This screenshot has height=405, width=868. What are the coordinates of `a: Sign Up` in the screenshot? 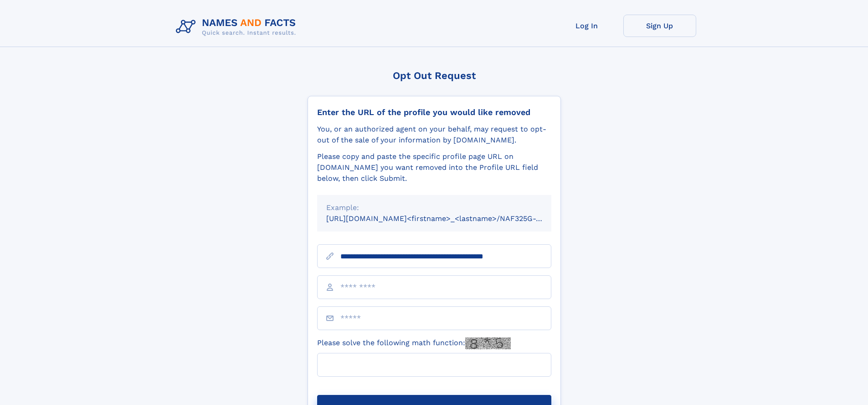 It's located at (660, 25).